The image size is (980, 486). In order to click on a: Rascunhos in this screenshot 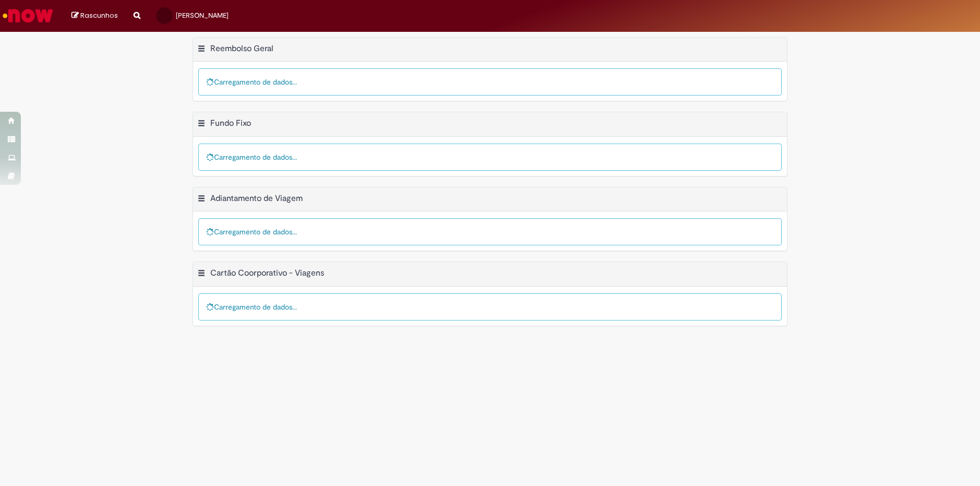, I will do `click(95, 16)`.